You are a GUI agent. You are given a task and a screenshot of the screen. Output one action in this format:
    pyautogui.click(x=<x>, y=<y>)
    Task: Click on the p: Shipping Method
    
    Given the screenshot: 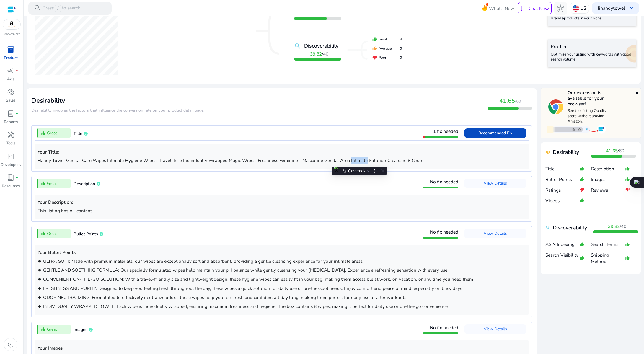 What is the action you would take?
    pyautogui.click(x=608, y=258)
    